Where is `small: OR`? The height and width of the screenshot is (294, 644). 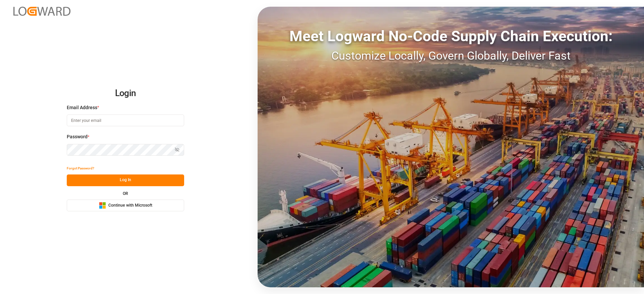
small: OR is located at coordinates (125, 194).